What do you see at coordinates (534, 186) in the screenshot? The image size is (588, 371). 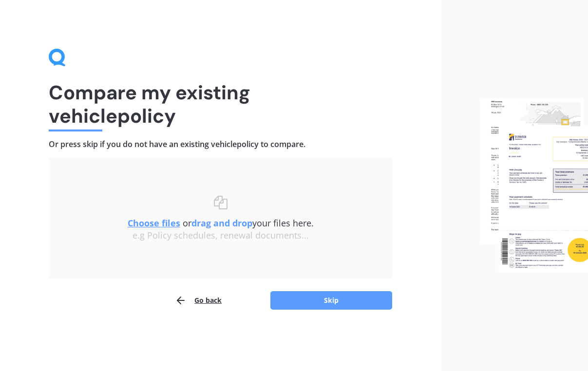 I see `img: files.webp` at bounding box center [534, 186].